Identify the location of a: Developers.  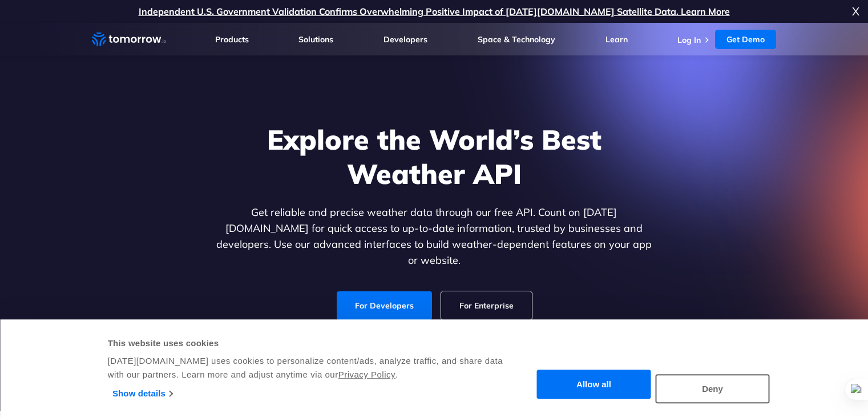
(405, 39).